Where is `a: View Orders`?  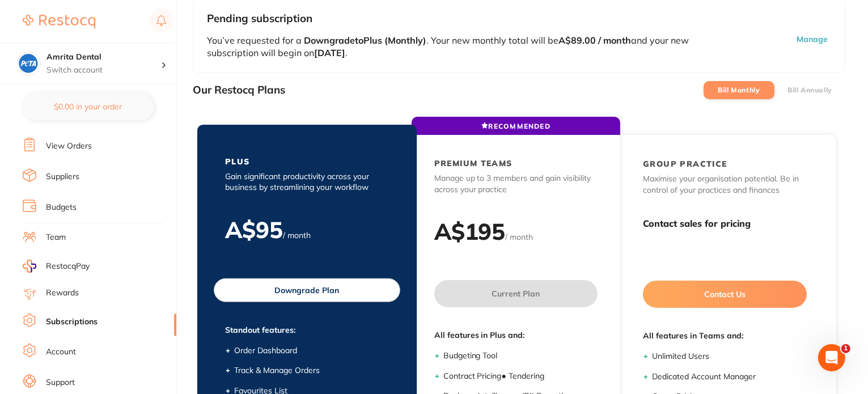
a: View Orders is located at coordinates (69, 146).